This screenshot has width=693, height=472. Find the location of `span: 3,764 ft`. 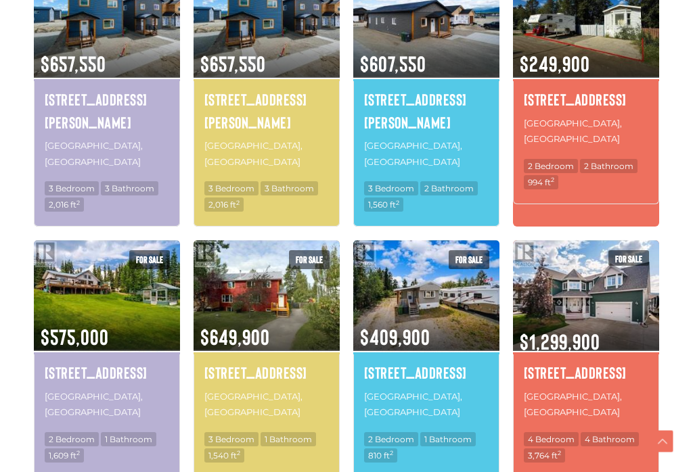

span: 3,764 ft is located at coordinates (544, 456).